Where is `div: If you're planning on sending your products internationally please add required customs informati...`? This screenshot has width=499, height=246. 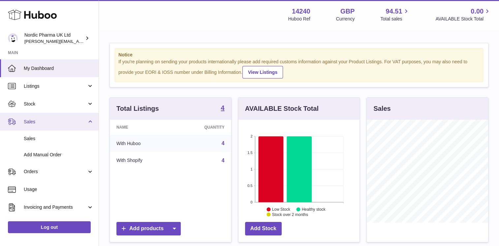 div: If you're planning on sending your products internationally please add required customs informati... is located at coordinates (299, 69).